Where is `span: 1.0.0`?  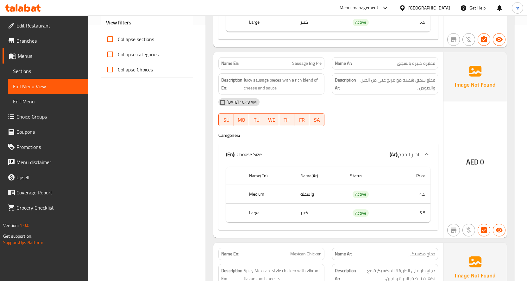
span: 1.0.0 is located at coordinates (24, 226).